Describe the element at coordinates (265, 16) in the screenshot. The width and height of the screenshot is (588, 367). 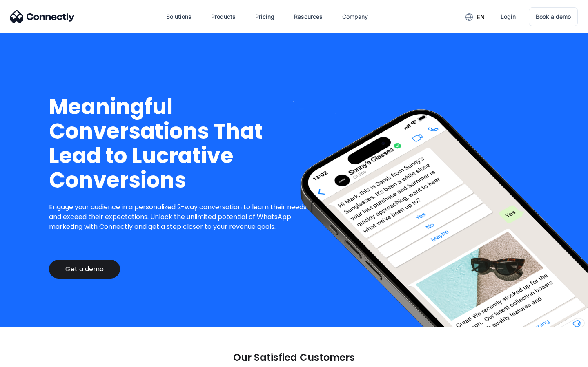
I see `div: Pricing` at that location.